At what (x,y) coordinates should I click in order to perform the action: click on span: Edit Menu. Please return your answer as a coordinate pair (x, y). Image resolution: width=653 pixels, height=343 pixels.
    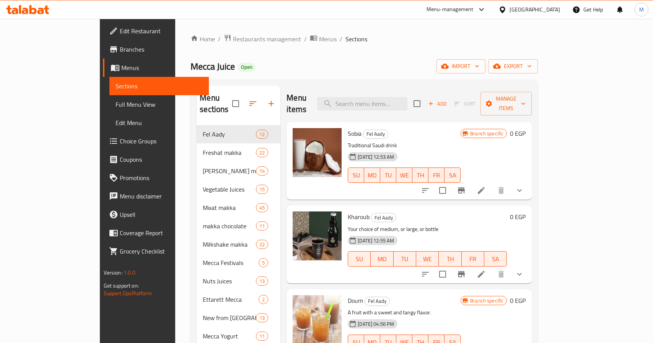
    Looking at the image, I should click on (159, 123).